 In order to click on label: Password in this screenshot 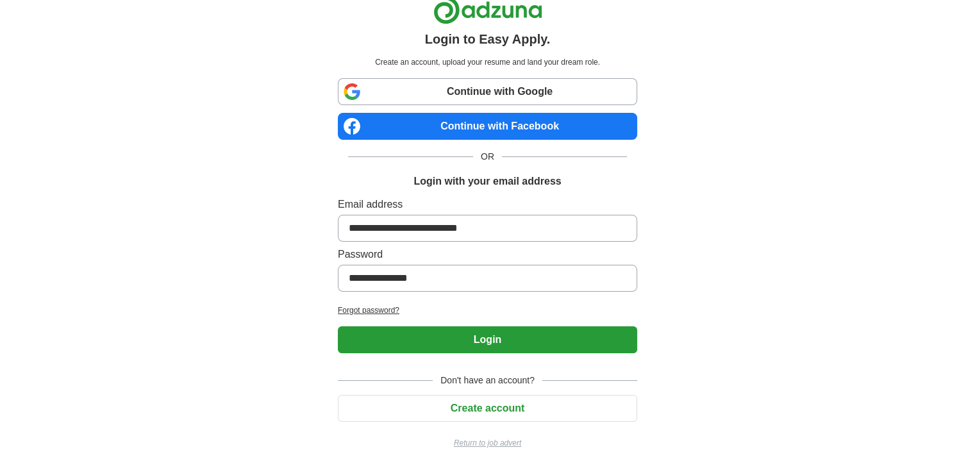, I will do `click(487, 254)`.